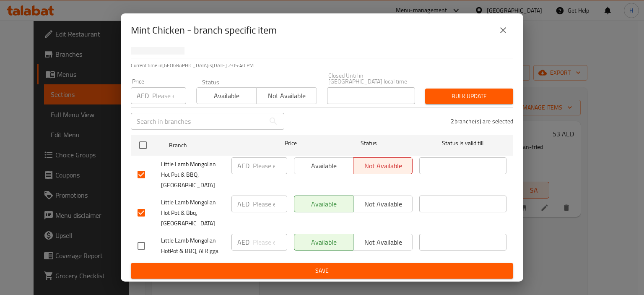 Image resolution: width=644 pixels, height=295 pixels. Describe the element at coordinates (369, 143) in the screenshot. I see `span: Status` at that location.